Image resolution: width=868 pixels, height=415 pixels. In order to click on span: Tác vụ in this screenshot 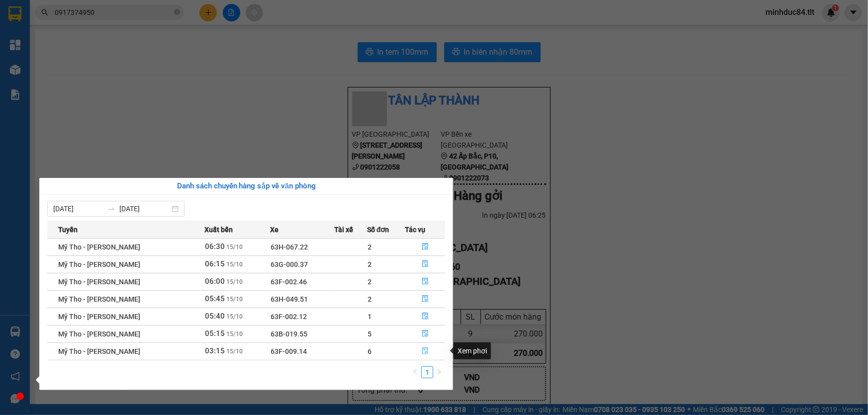, I will do `click(415, 230)`.